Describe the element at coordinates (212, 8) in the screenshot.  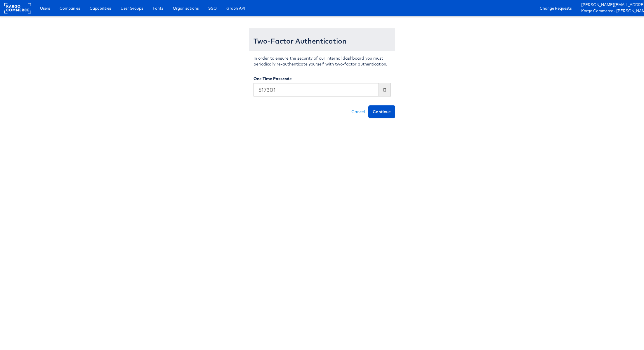
I see `span: SSO` at that location.